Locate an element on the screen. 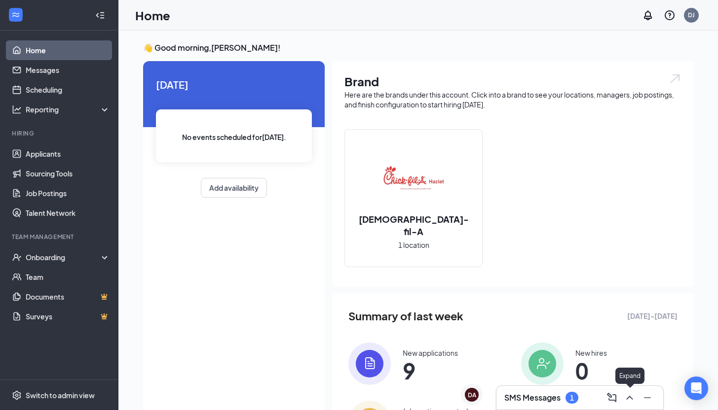  a: Messages is located at coordinates (68, 70).